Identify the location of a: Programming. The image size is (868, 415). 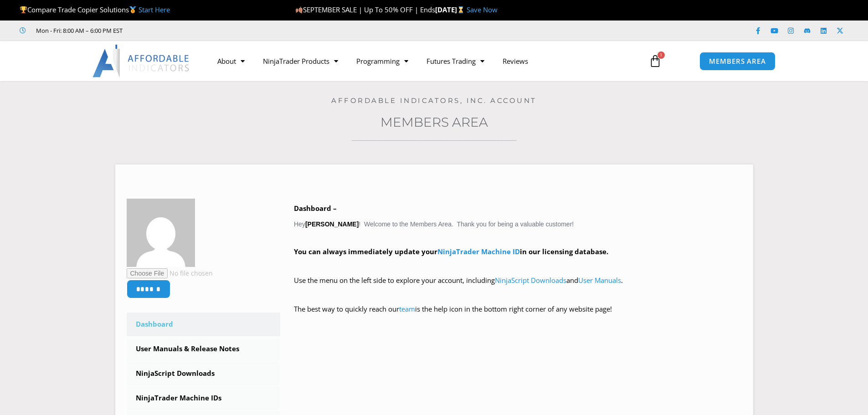
(382, 61).